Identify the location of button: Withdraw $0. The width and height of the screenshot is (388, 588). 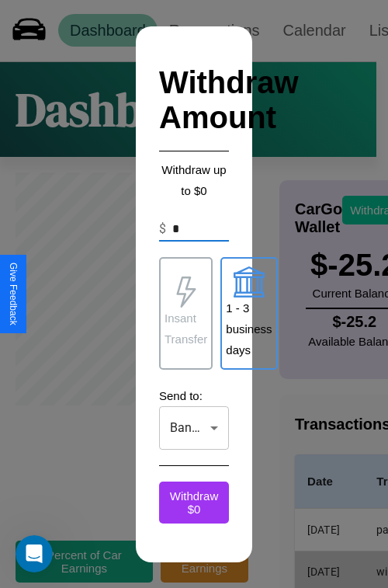
(194, 502).